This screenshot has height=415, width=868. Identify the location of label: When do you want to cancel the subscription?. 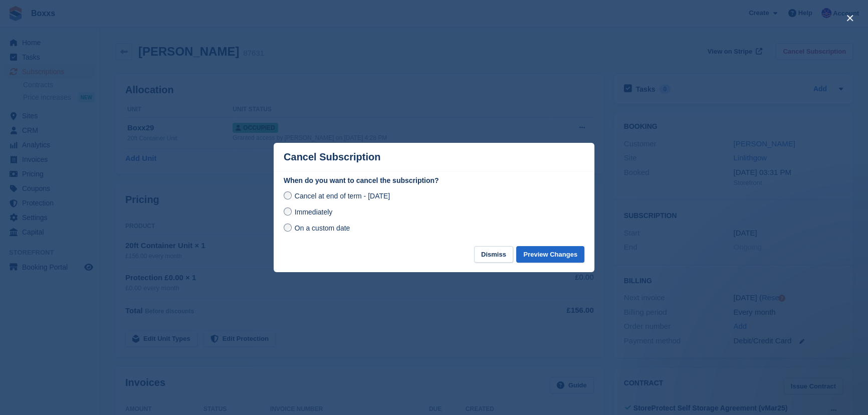
(434, 181).